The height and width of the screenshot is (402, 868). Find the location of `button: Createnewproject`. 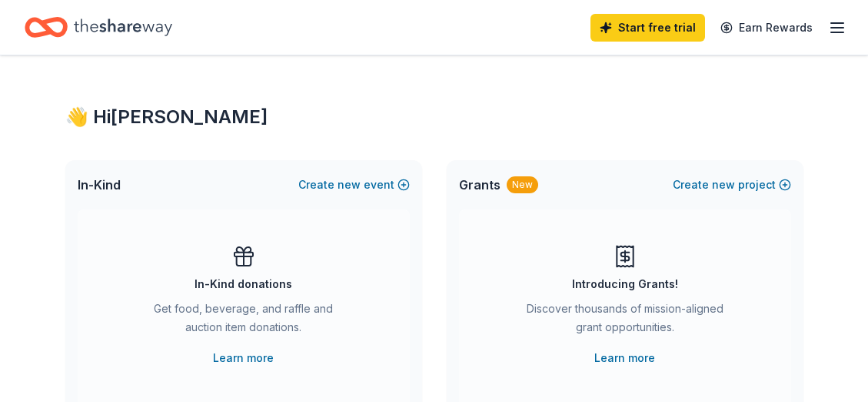

button: Createnewproject is located at coordinates (732, 185).